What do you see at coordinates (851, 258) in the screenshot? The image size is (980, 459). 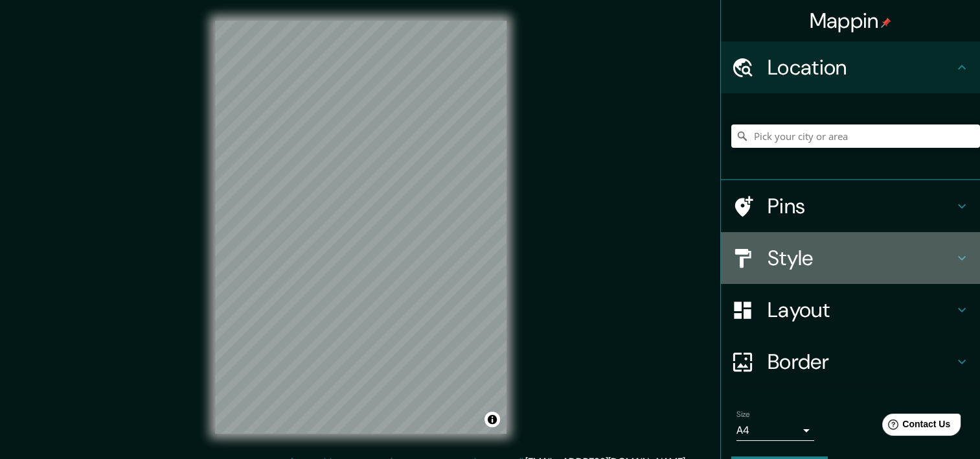 I see `div: Style` at bounding box center [851, 258].